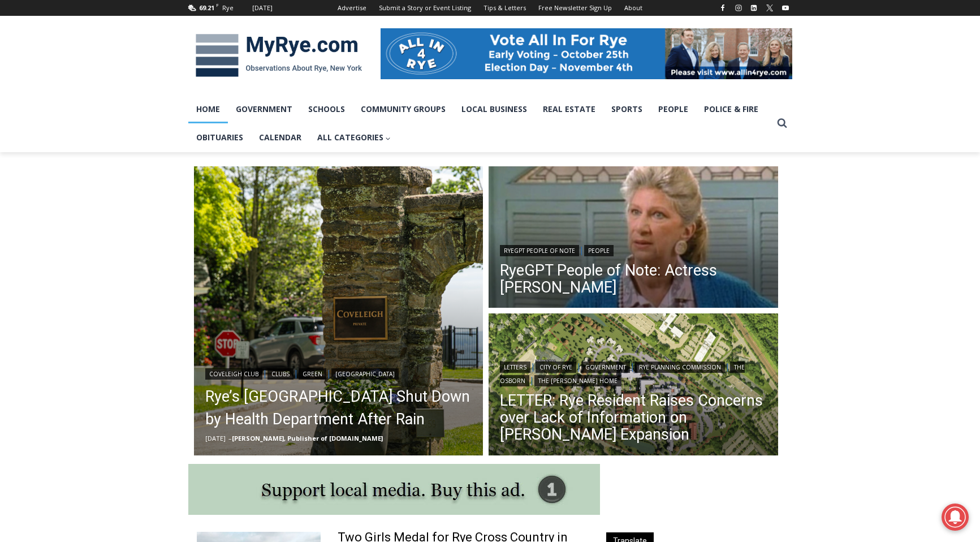  Describe the element at coordinates (339, 312) in the screenshot. I see `img: (PHOTO: Coveleigh Club, at 459 Stuyvesant Avenue in Rye. Credit: Justin Gray.)` at that location.